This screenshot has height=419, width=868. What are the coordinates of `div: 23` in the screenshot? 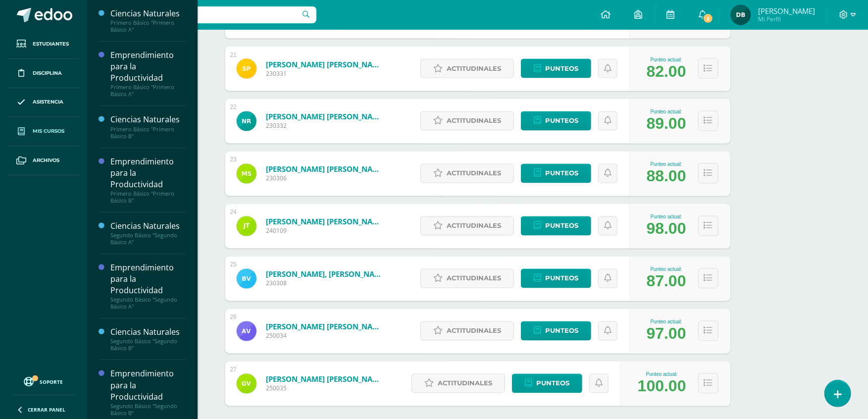 It's located at (233, 160).